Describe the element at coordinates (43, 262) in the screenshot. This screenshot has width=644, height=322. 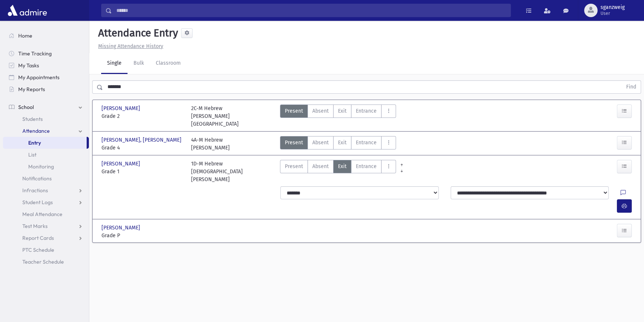
I see `span: Teacher Schedule` at that location.